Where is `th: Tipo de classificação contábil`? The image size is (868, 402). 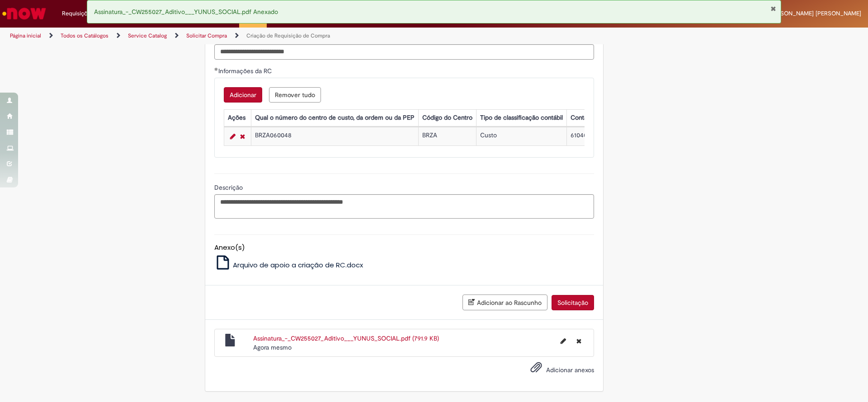
th: Tipo de classificação contábil is located at coordinates (521, 118).